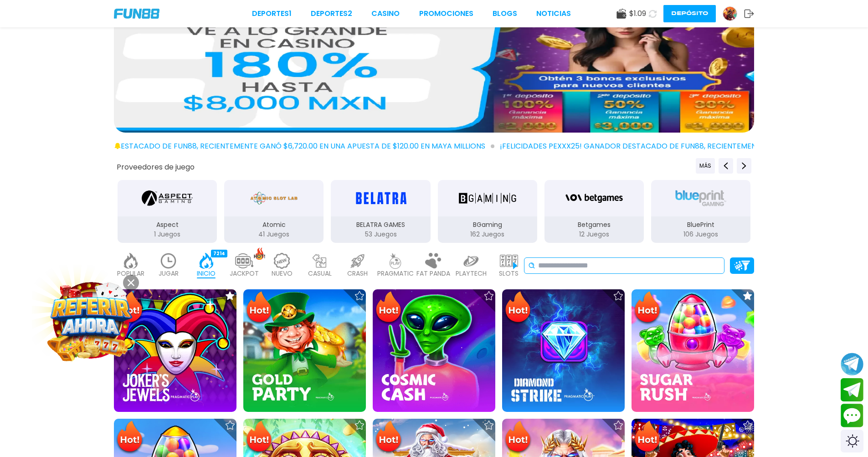 Image resolution: width=868 pixels, height=457 pixels. What do you see at coordinates (380, 225) in the screenshot?
I see `p: BELATRA GAMES` at bounding box center [380, 225].